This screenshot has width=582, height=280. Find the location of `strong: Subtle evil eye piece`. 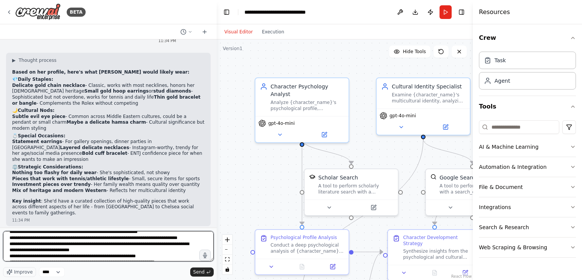

strong: Subtle evil eye piece is located at coordinates (39, 116).